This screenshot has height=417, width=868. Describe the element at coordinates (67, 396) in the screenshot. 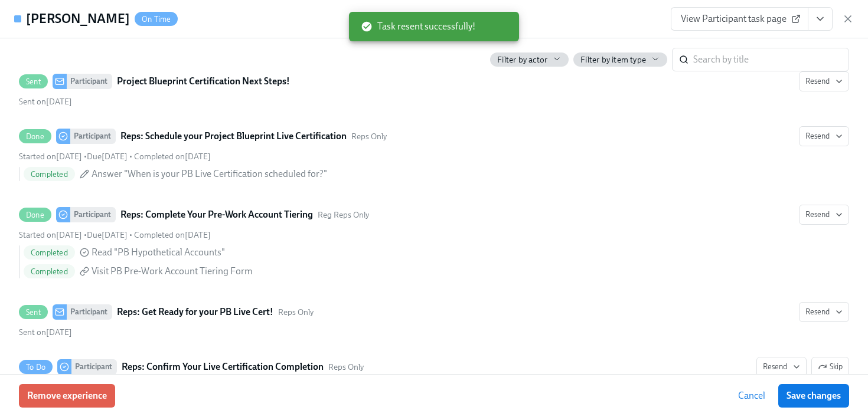

I see `span: Remove experience` at that location.